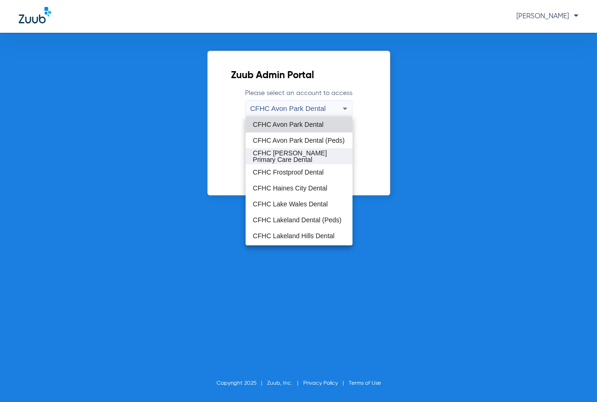  Describe the element at coordinates (294, 236) in the screenshot. I see `span: CFHC Lakeland Hills Dental` at that location.